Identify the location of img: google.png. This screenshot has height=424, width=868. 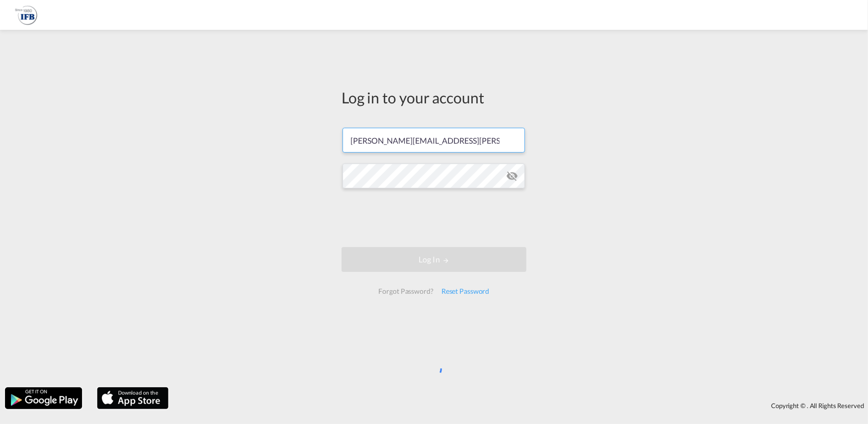
(43, 398).